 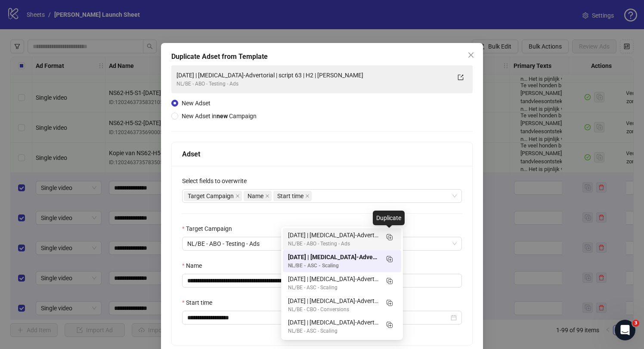 I want to click on span: New Adset in Campaign, so click(x=219, y=116).